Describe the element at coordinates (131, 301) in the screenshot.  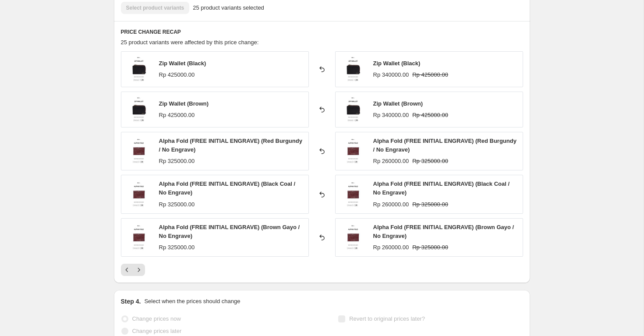
I see `h2: Step 4.` at that location.